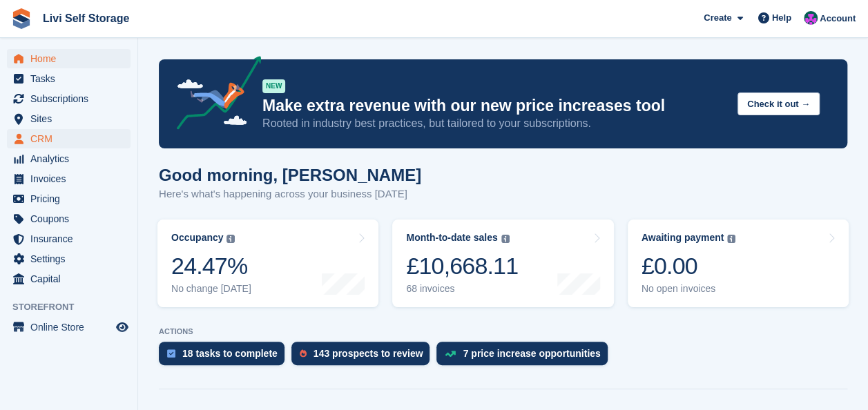  Describe the element at coordinates (72, 139) in the screenshot. I see `span: CRM` at that location.